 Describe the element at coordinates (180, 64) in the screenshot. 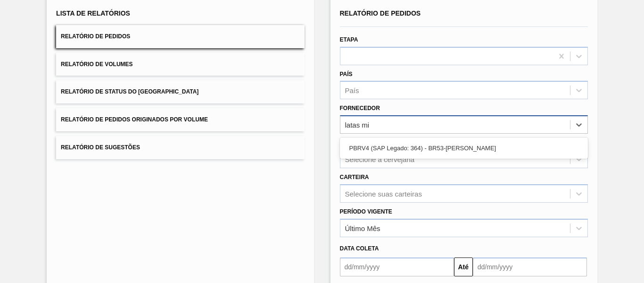

I see `button: Relatório de Volumes` at that location.